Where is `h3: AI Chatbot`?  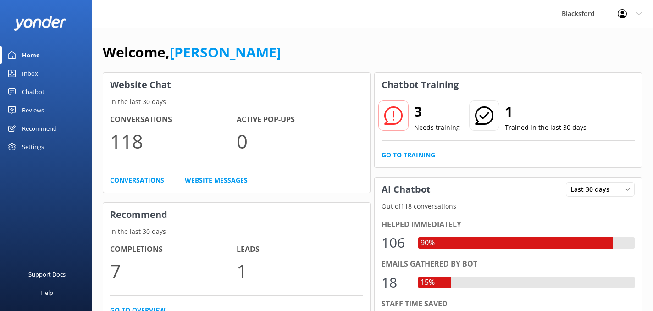 h3: AI Chatbot is located at coordinates (406, 189).